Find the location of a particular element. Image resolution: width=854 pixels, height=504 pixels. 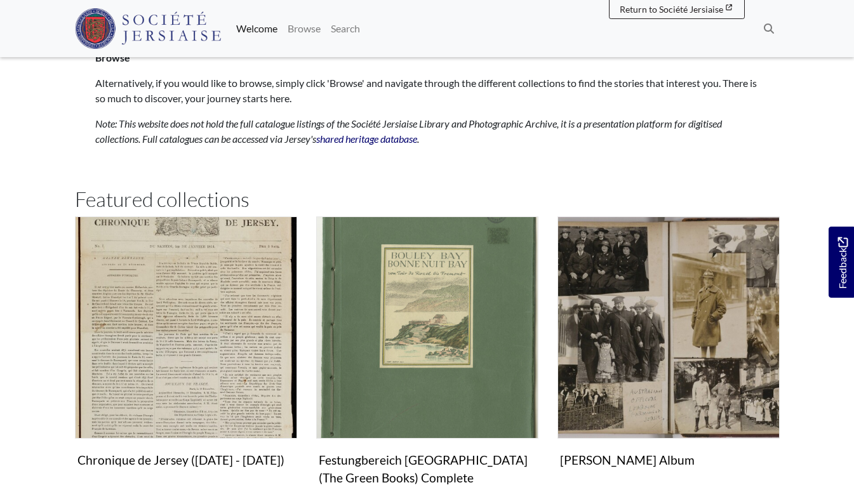

img: John Edward Coombs Album is located at coordinates (669, 327).